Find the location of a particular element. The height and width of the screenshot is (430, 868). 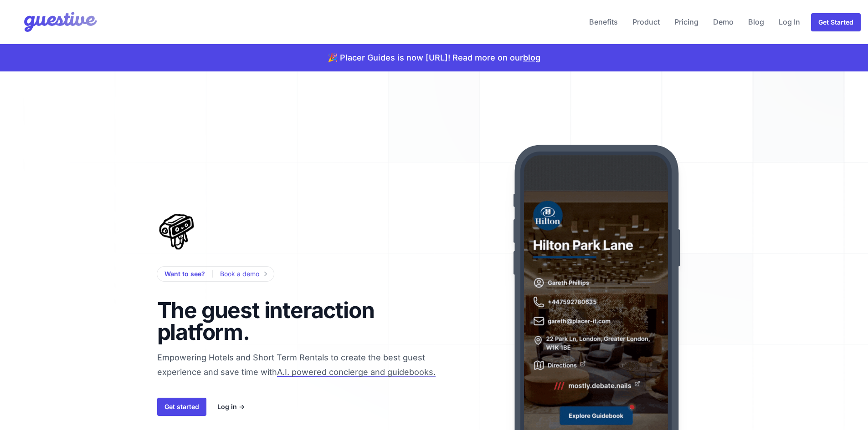

a: blog is located at coordinates (531, 57).